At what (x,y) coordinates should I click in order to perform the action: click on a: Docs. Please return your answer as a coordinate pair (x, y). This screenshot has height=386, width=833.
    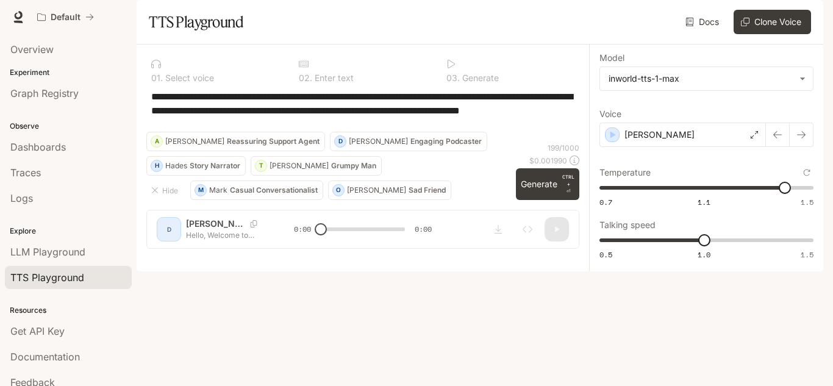
    Looking at the image, I should click on (703, 22).